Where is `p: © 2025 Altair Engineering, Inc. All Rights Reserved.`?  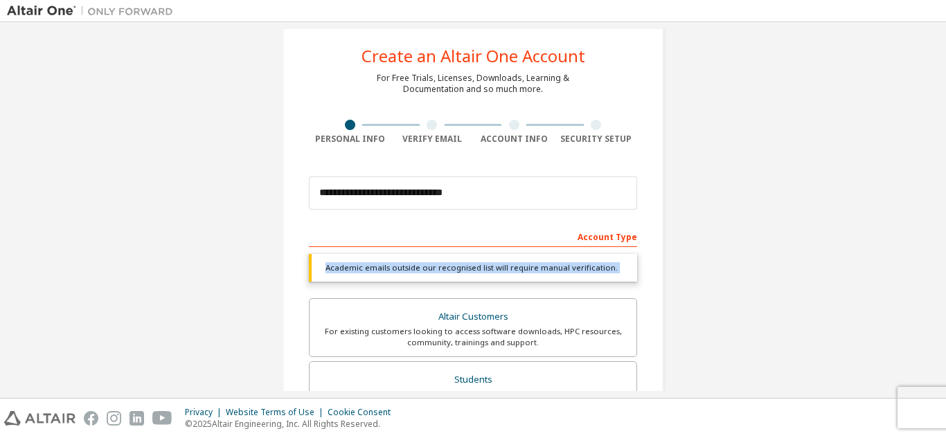 p: © 2025 Altair Engineering, Inc. All Rights Reserved. is located at coordinates (292, 424).